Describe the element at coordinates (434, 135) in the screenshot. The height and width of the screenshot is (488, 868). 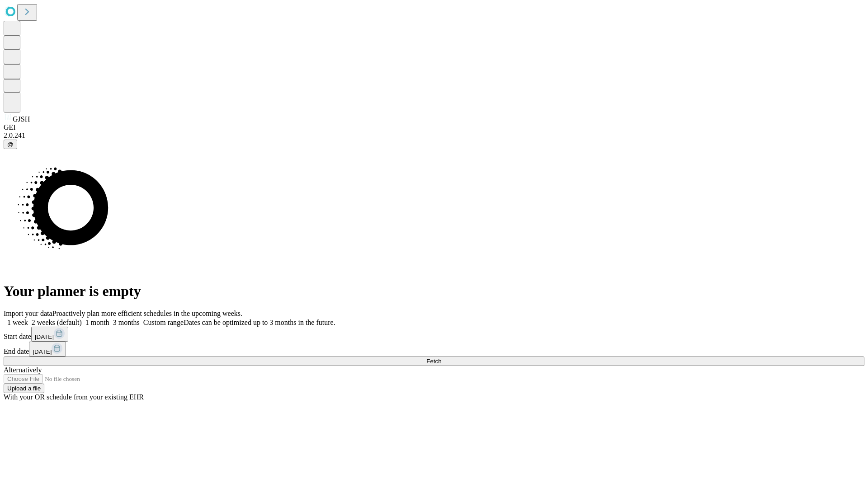
I see `div: 2.0.241` at that location.